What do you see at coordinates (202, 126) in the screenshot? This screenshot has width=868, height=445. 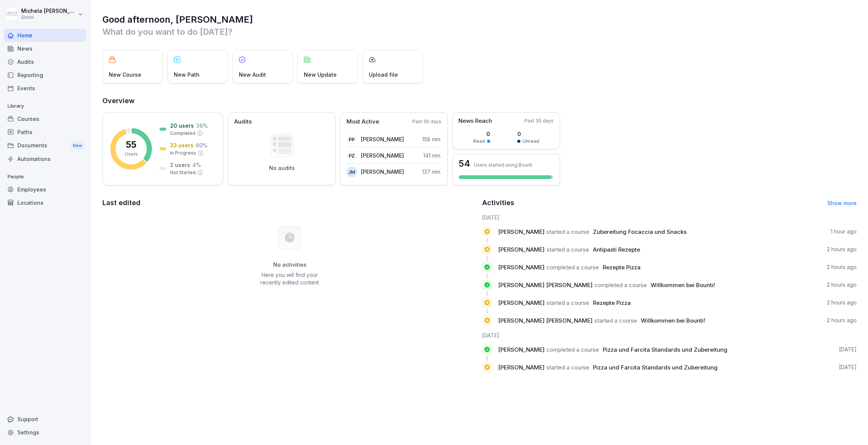 I see `p: 36 %` at bounding box center [202, 126].